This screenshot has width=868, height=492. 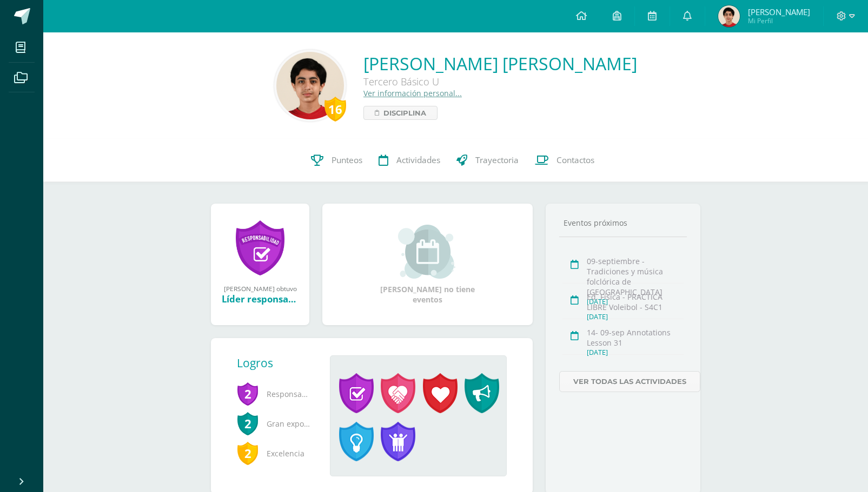 I want to click on a: Trayectoria, so click(x=487, y=160).